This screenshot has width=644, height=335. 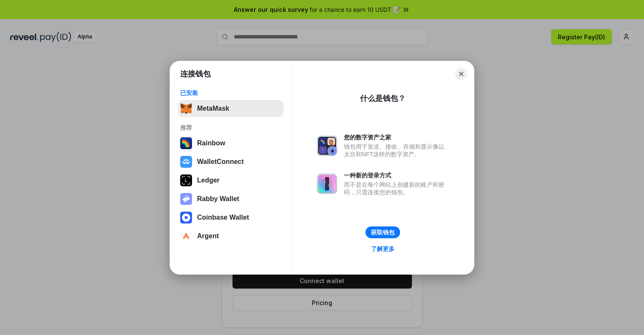 What do you see at coordinates (383, 98) in the screenshot?
I see `div: 什么是钱包？` at bounding box center [383, 98].